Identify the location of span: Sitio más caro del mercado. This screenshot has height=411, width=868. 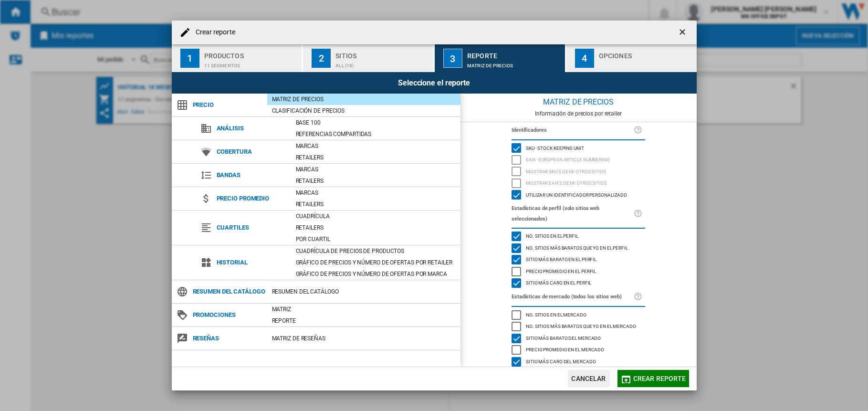
(561, 361).